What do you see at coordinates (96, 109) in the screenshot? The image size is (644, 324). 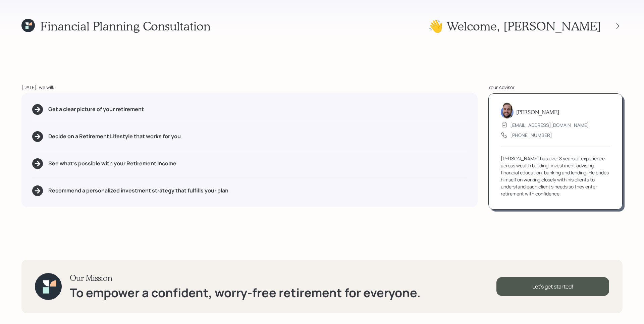 I see `h5: Get a clear picture of your retirement` at bounding box center [96, 109].